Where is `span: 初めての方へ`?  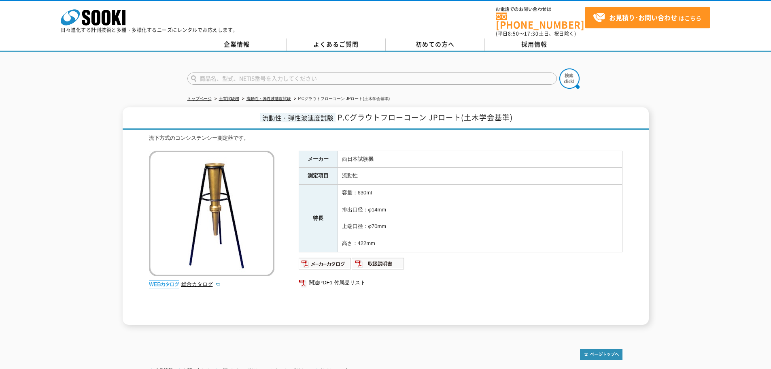
span: 初めての方へ is located at coordinates (435, 44).